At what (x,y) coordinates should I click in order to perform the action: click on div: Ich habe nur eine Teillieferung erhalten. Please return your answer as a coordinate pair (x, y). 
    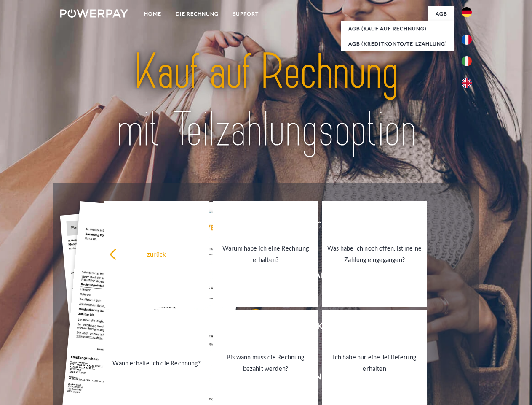
    Looking at the image, I should click on (375, 363).